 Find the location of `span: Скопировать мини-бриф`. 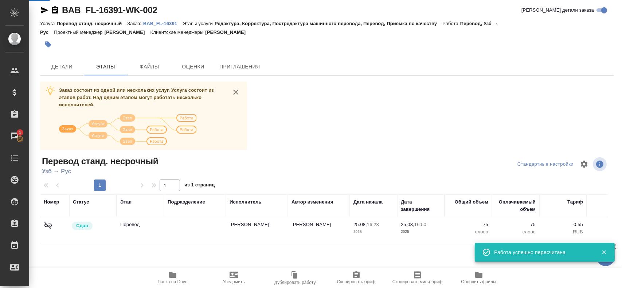

span: Скопировать мини-бриф is located at coordinates (418, 282).